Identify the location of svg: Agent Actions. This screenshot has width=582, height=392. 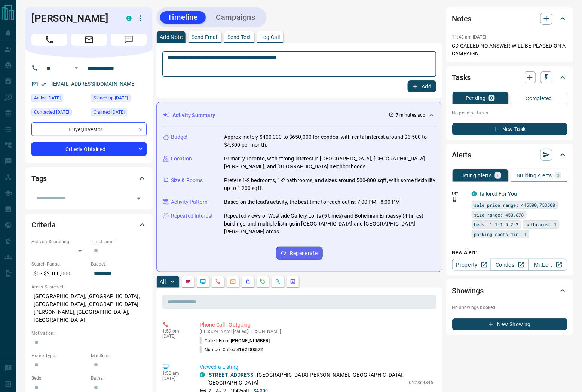
(293, 282).